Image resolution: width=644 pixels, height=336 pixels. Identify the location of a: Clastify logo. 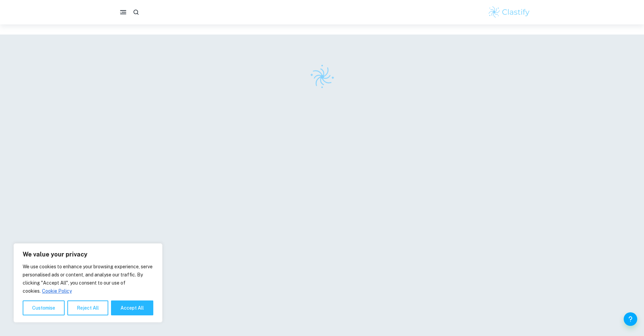
(509, 12).